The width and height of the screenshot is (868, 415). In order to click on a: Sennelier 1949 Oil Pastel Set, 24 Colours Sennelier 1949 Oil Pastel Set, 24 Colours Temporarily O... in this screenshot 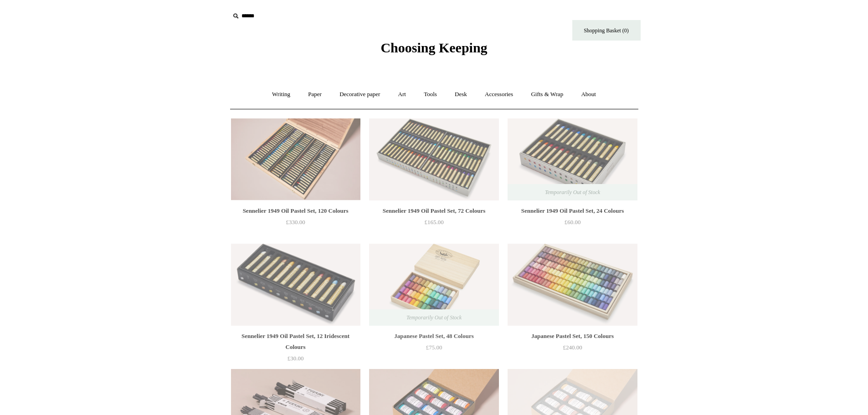, I will do `click(573, 159)`.